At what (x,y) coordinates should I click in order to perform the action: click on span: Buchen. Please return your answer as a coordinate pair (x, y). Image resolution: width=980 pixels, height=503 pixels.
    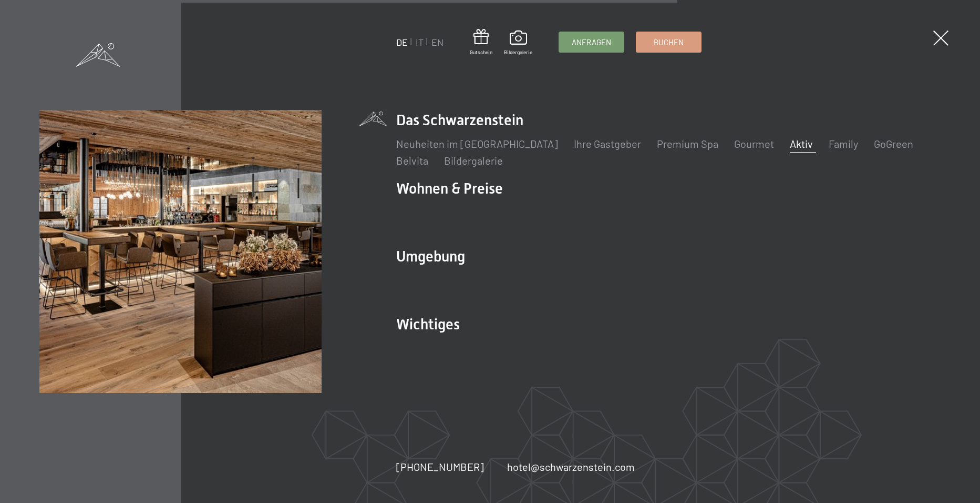
    Looking at the image, I should click on (669, 42).